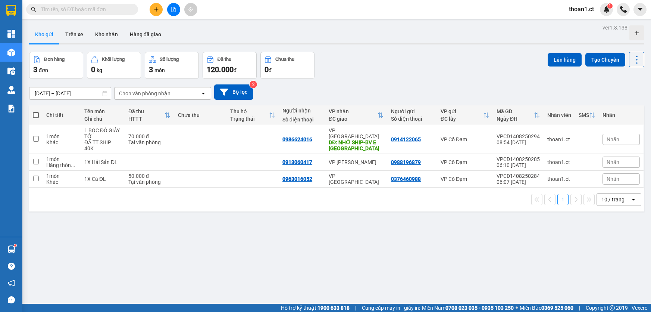 The height and width of the screenshot is (312, 651). Describe the element at coordinates (114, 65) in the screenshot. I see `button: Khối lượng0kg` at that location.